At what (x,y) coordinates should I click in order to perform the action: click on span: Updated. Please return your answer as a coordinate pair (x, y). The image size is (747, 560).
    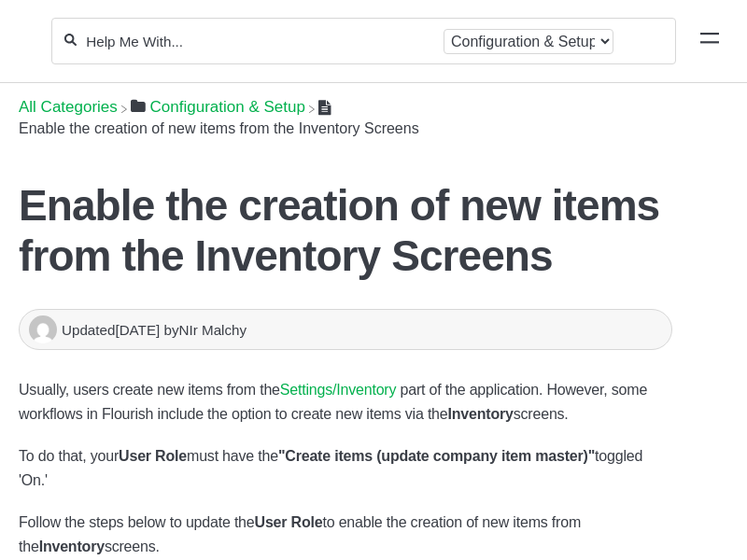
    Looking at the image, I should click on (112, 329).